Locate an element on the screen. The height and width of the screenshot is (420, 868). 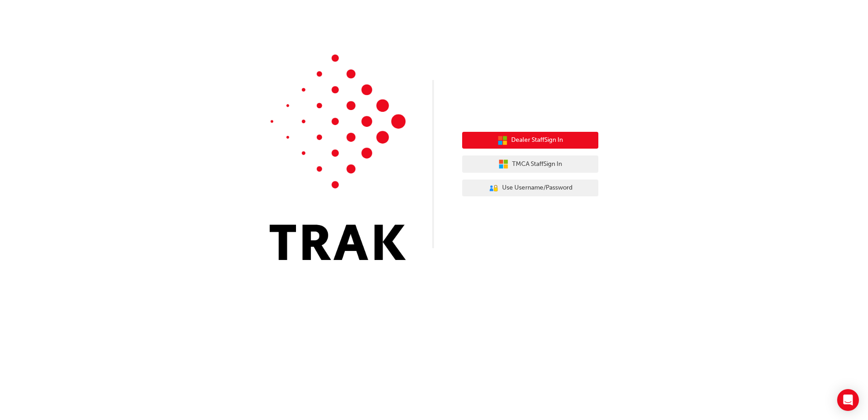
div: Open Intercom Messenger is located at coordinates (848, 400).